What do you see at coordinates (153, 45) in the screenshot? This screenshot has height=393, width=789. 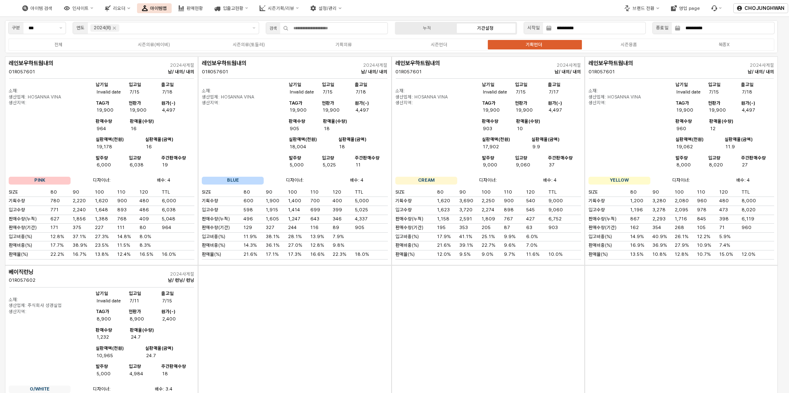 I see `label: 시즌의류(베이비)` at bounding box center [153, 45].